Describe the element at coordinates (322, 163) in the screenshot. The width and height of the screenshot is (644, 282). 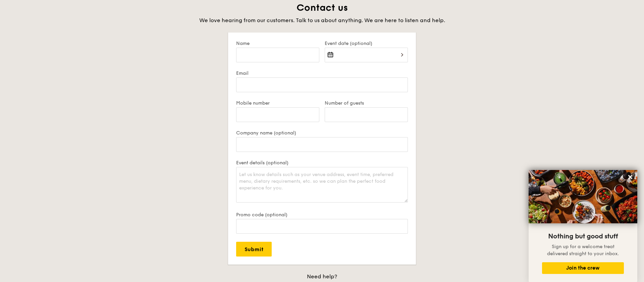
I see `label: Event details (optional)` at that location.